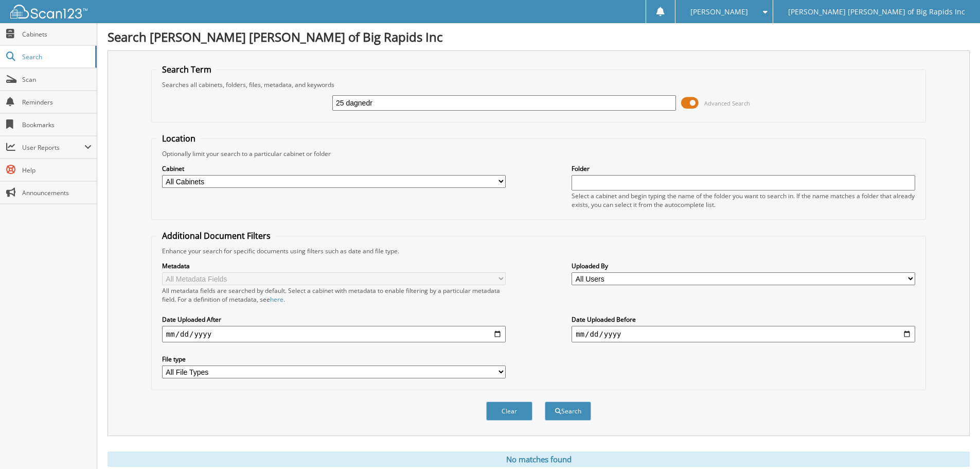  I want to click on legend: Additional Document Filters, so click(216, 235).